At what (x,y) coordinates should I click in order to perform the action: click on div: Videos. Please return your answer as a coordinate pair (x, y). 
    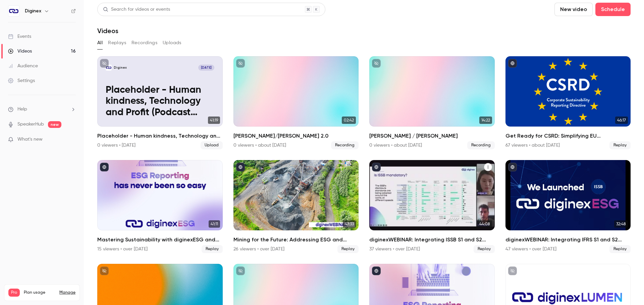
    Looking at the image, I should click on (20, 51).